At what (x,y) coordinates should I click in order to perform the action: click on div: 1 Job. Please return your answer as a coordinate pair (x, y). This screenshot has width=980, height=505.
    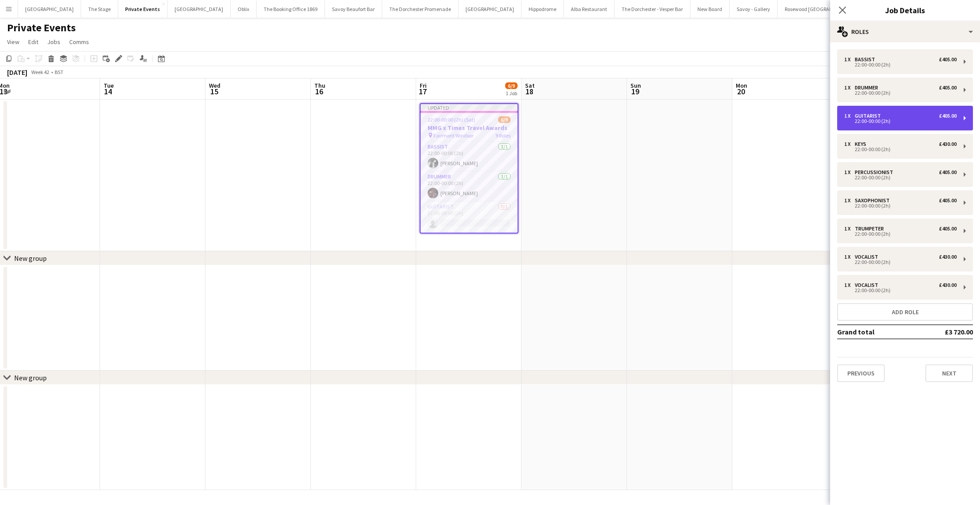
    Looking at the image, I should click on (511, 93).